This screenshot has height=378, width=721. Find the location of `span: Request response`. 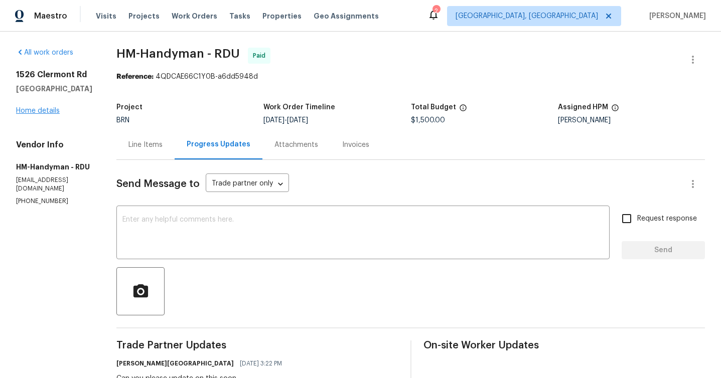

span: Request response is located at coordinates (667, 219).